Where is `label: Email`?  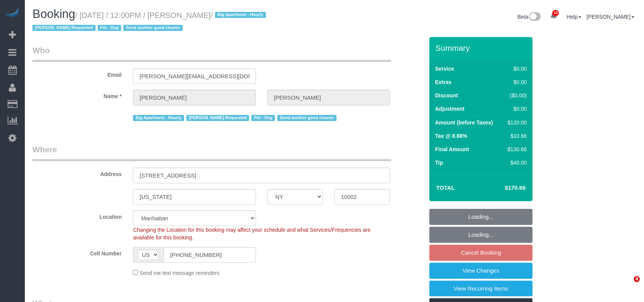
label: Email is located at coordinates (77, 73).